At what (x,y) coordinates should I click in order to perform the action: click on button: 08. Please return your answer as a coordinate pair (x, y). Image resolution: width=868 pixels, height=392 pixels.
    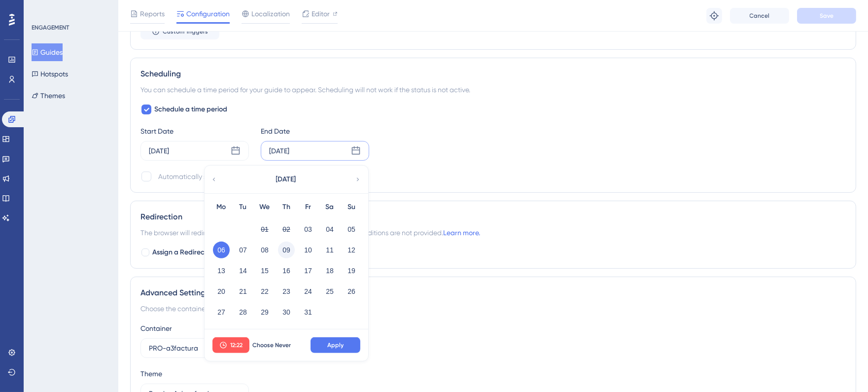
    Looking at the image, I should click on (265, 250).